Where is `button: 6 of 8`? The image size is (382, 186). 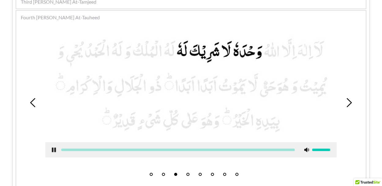
button: 6 of 8 is located at coordinates (212, 174).